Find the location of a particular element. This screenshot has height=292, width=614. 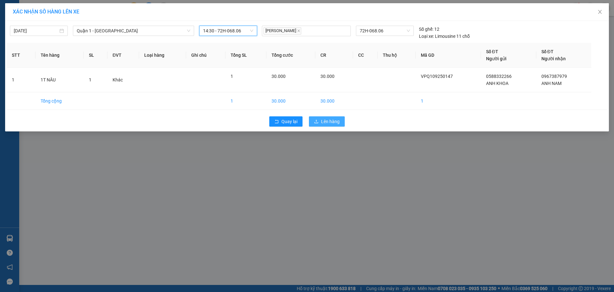

th: Tên hàng is located at coordinates (60, 55).